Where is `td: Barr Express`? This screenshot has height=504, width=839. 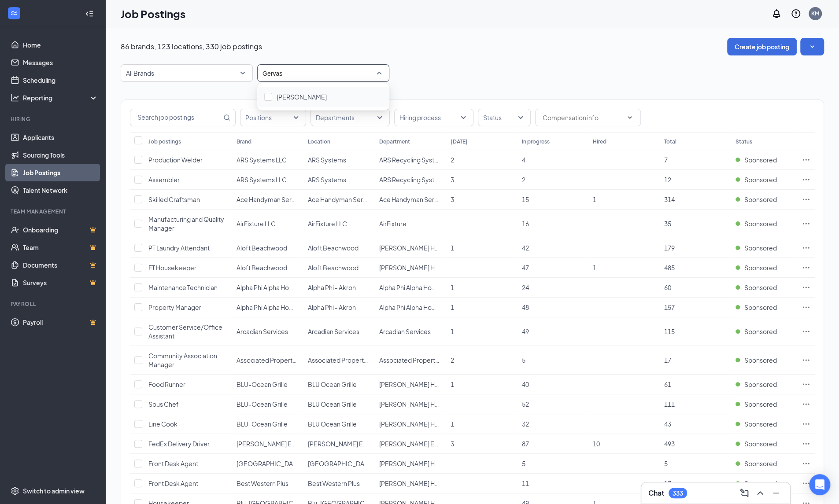
td: Barr Express is located at coordinates (339, 444).